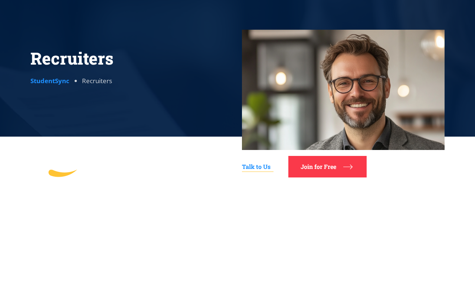  Describe the element at coordinates (63, 173) in the screenshot. I see `img: shape` at that location.